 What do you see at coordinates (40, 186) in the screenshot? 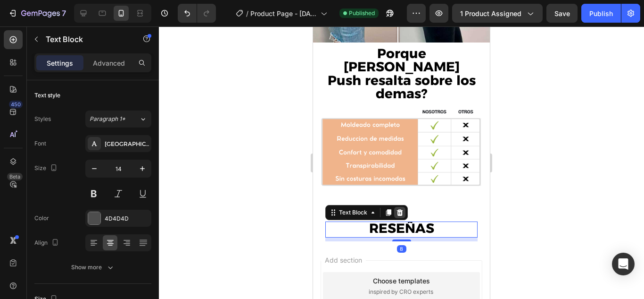
I see `div: Text Block` at bounding box center [40, 186].